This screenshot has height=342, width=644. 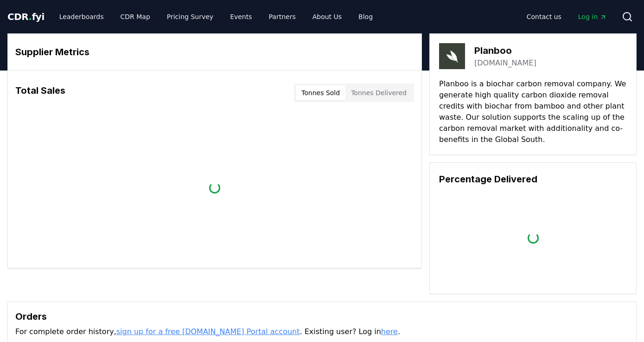 I want to click on a: About Us, so click(x=327, y=17).